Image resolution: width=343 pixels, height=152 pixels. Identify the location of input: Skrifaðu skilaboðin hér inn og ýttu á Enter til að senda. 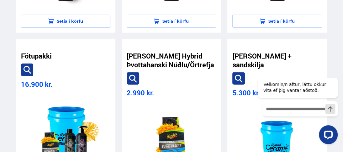
(47, 43).